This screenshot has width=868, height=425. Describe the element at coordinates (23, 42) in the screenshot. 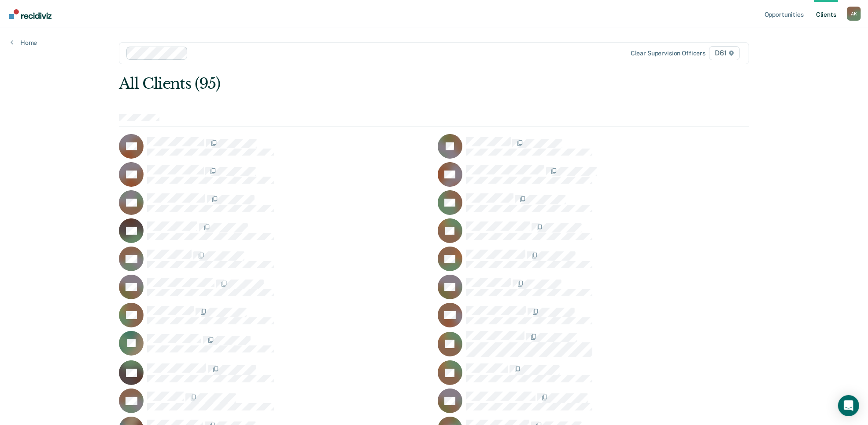

I see `a: Home` at that location.